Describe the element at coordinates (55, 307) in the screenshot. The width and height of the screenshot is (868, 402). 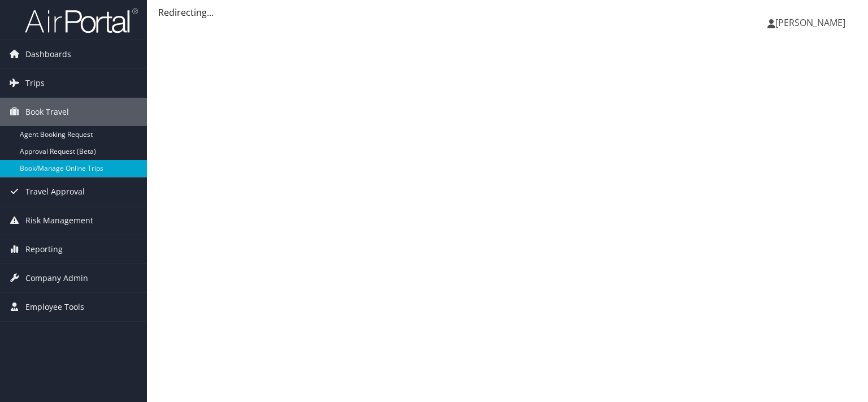
I see `span: Employee Tools` at that location.